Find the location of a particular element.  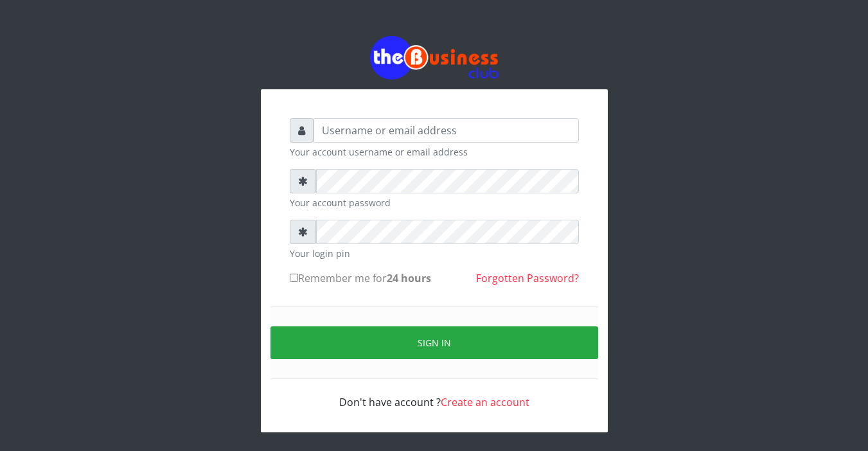

b: 24 hours is located at coordinates (409, 279).